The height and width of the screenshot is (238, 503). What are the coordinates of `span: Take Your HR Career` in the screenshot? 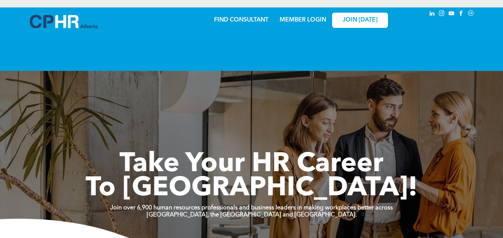 It's located at (251, 165).